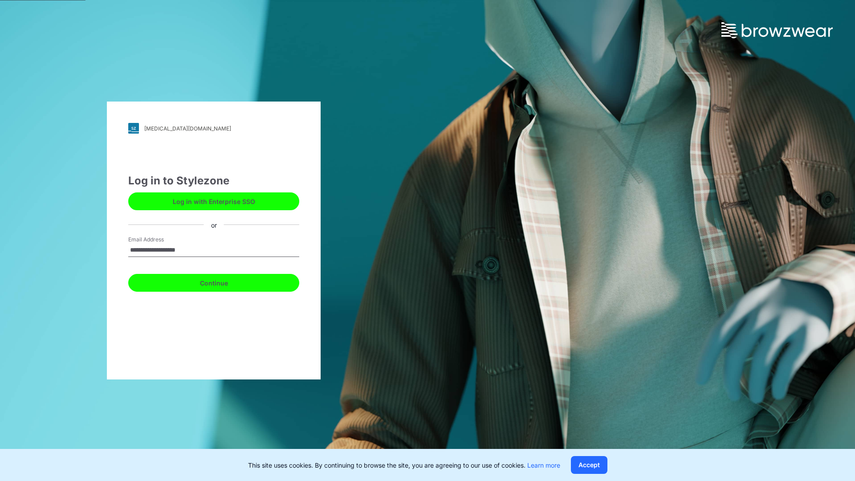  Describe the element at coordinates (544, 465) in the screenshot. I see `a: Learn more` at that location.